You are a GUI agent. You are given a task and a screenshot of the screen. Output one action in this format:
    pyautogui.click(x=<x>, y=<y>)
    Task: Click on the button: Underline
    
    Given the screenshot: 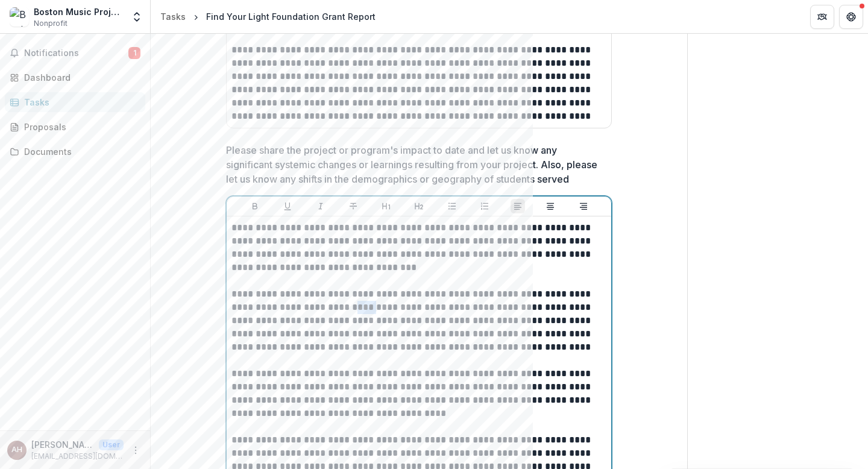 What is the action you would take?
    pyautogui.click(x=287, y=206)
    